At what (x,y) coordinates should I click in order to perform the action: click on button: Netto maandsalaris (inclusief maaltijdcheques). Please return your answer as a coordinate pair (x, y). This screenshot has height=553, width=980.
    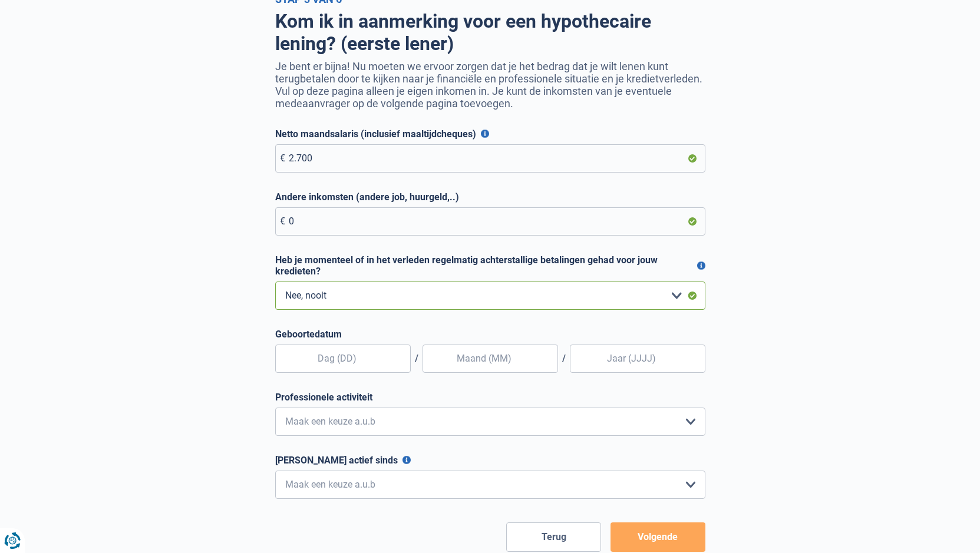
    Looking at the image, I should click on (485, 133).